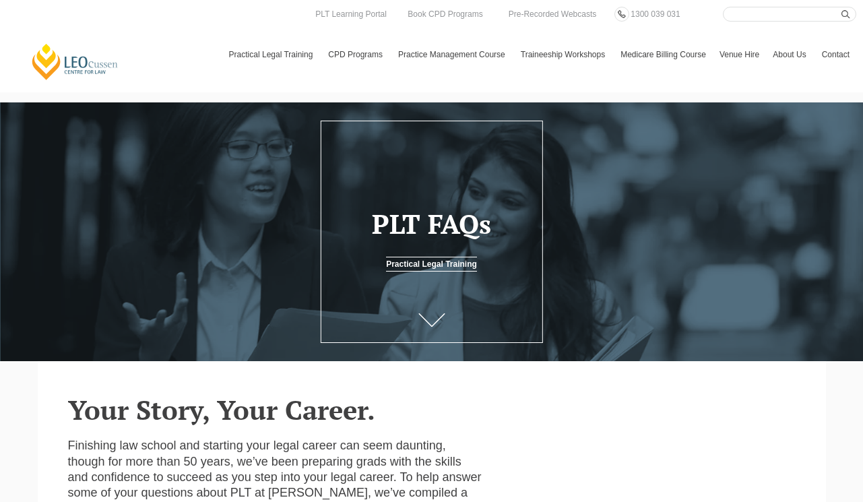 The height and width of the screenshot is (502, 863). Describe the element at coordinates (431, 224) in the screenshot. I see `h1: PLT FAQs` at that location.